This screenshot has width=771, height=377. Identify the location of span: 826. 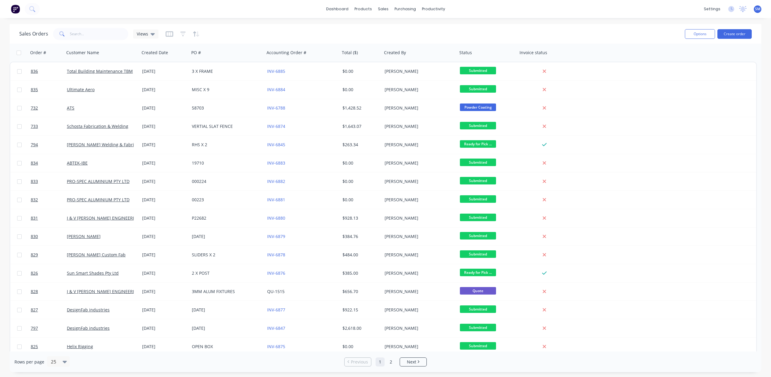
(34, 273).